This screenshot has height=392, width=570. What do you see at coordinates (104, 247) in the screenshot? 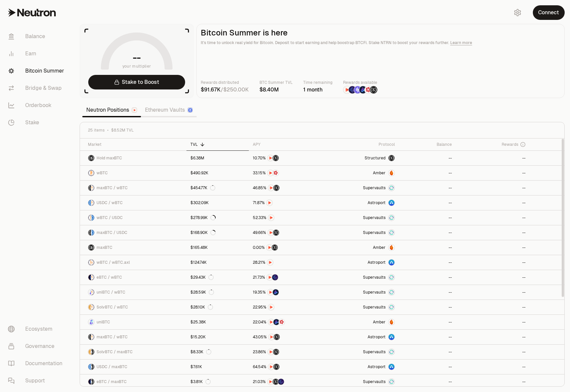
I see `span: maxBTC` at bounding box center [104, 247].